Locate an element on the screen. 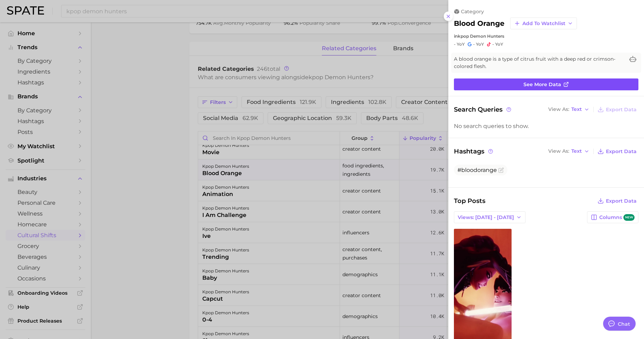 This screenshot has height=339, width=644. span: new is located at coordinates (629, 217).